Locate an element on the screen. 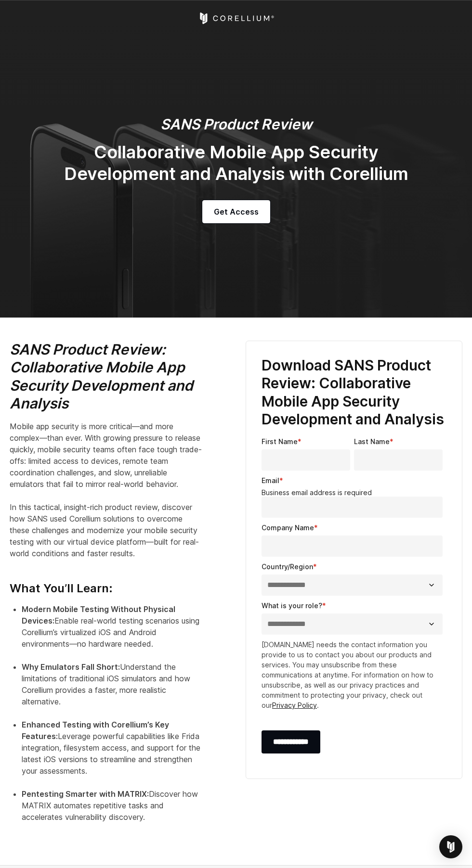 This screenshot has height=868, width=472. span: Company Name is located at coordinates (288, 527).